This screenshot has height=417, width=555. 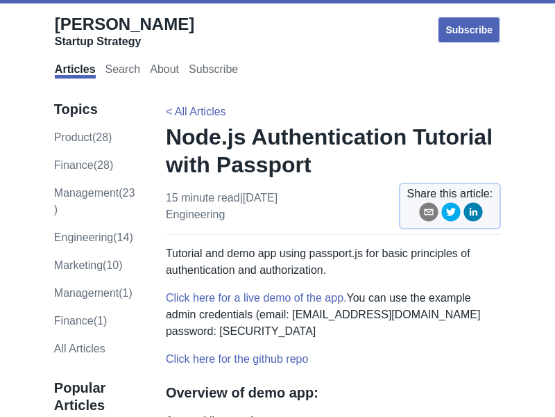 What do you see at coordinates (75, 71) in the screenshot?
I see `a: Articles` at bounding box center [75, 71].